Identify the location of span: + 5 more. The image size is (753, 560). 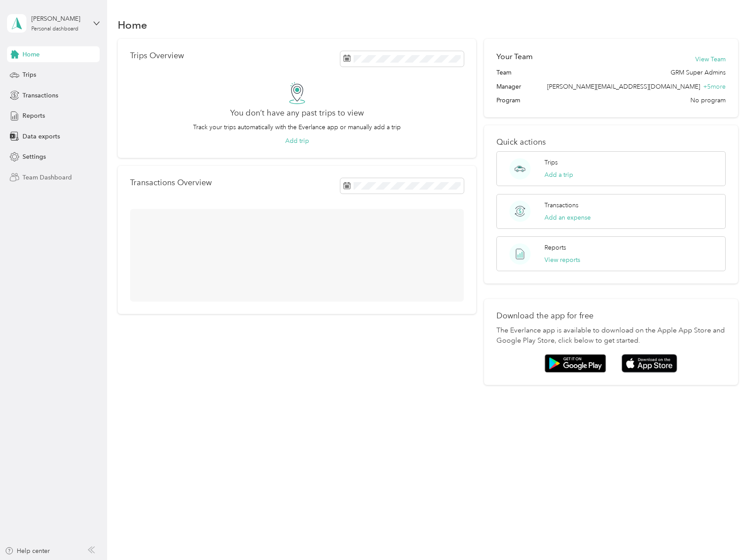
(714, 86).